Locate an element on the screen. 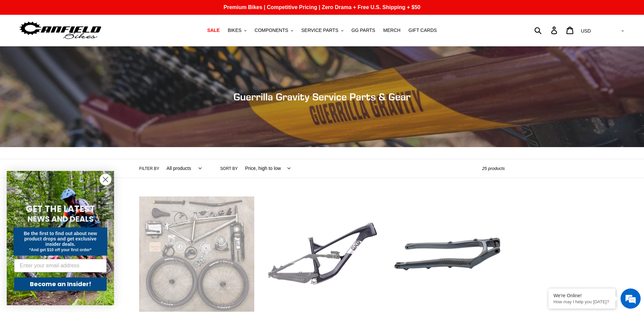 The height and width of the screenshot is (312, 644). span: GIFT CARDS is located at coordinates (423, 30).